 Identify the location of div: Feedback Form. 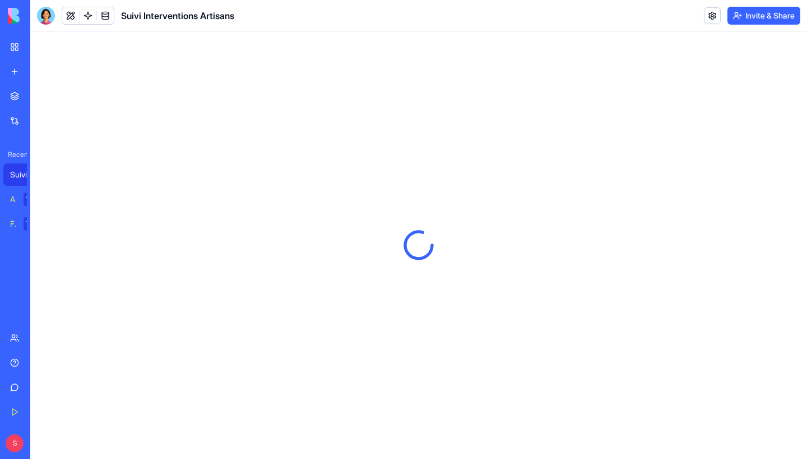
(13, 224).